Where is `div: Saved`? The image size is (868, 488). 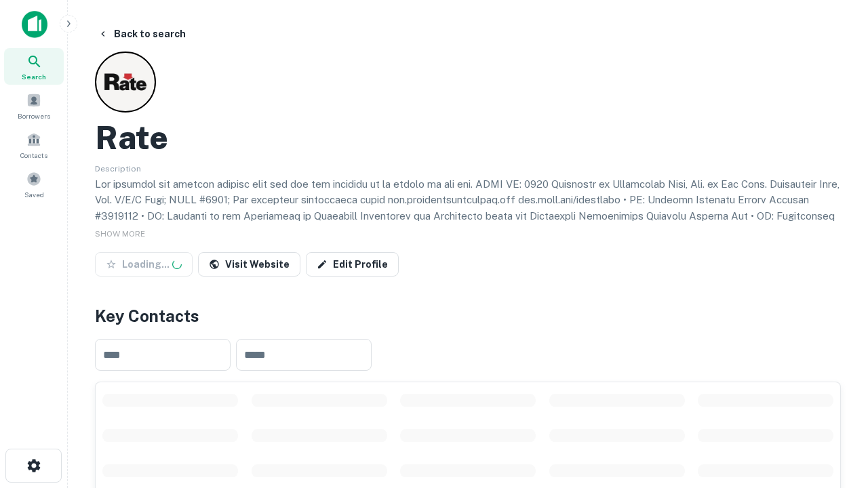
div: Saved is located at coordinates (34, 185).